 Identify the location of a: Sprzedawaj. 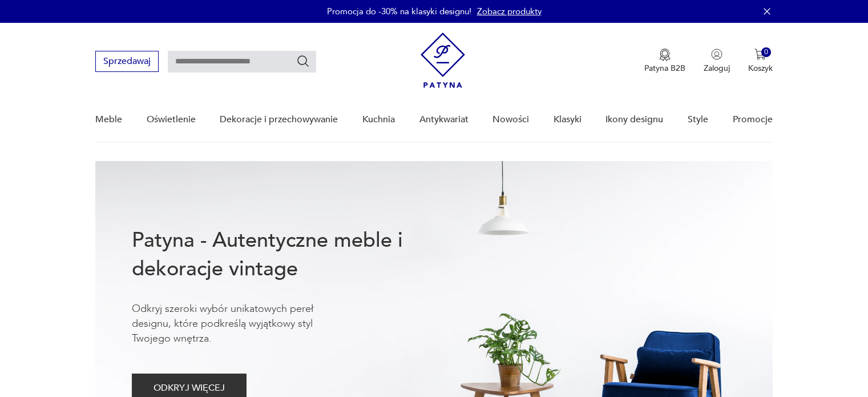
(127, 63).